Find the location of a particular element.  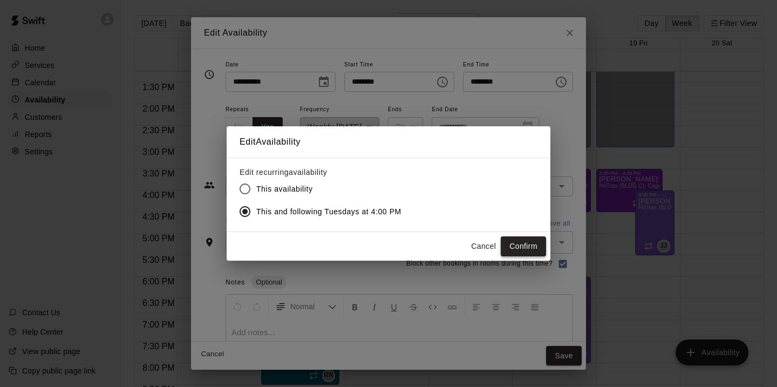

h2: Edit Availability is located at coordinates (388, 142).